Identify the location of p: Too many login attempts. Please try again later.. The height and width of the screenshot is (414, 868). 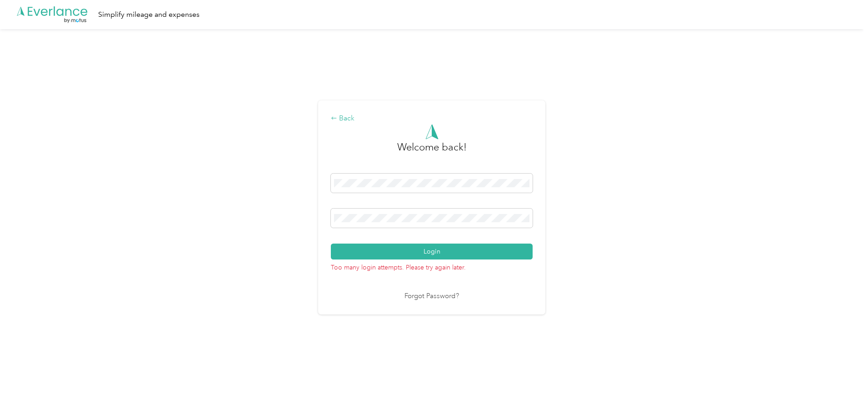
(432, 266).